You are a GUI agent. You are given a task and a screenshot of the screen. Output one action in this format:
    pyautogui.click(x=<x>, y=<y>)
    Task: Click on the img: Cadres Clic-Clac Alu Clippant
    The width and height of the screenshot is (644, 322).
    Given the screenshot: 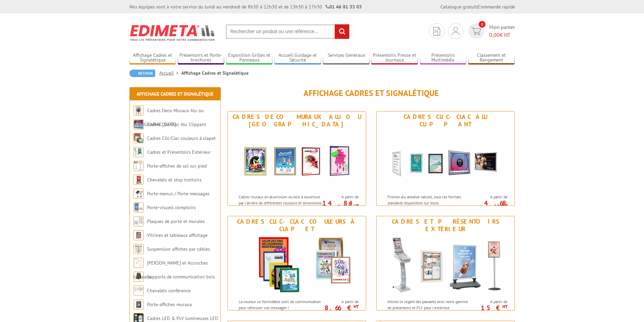 What is the action you would take?
    pyautogui.click(x=446, y=160)
    